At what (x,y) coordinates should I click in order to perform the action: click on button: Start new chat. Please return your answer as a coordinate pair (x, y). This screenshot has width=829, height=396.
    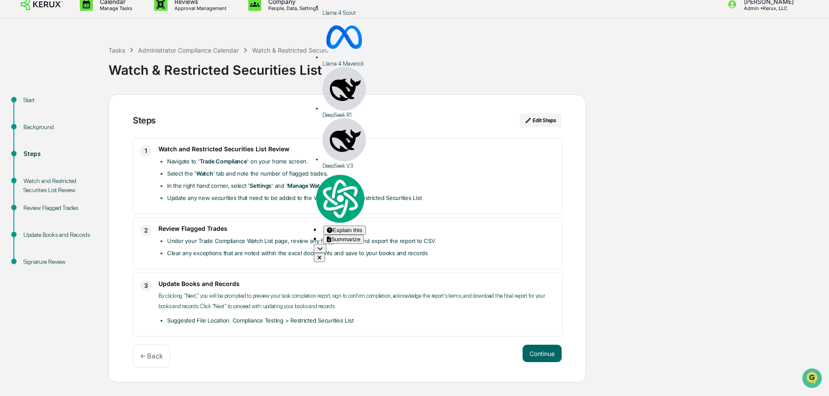
    Looking at the image, I should click on (153, 74).